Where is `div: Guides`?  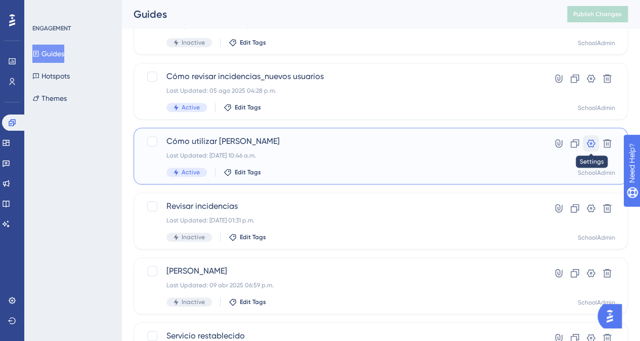
div: Guides is located at coordinates (338, 14).